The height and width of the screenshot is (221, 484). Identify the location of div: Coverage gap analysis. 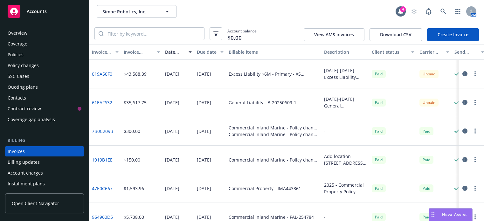
(31, 120).